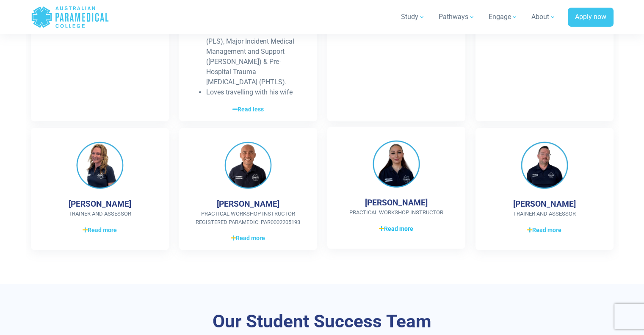 The width and height of the screenshot is (644, 335). Describe the element at coordinates (322, 322) in the screenshot. I see `h3: Our Student Success Team` at that location.